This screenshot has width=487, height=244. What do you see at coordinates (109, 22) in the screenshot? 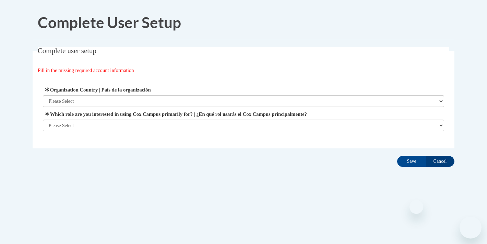
I see `span: Complete User Setup` at bounding box center [109, 22].